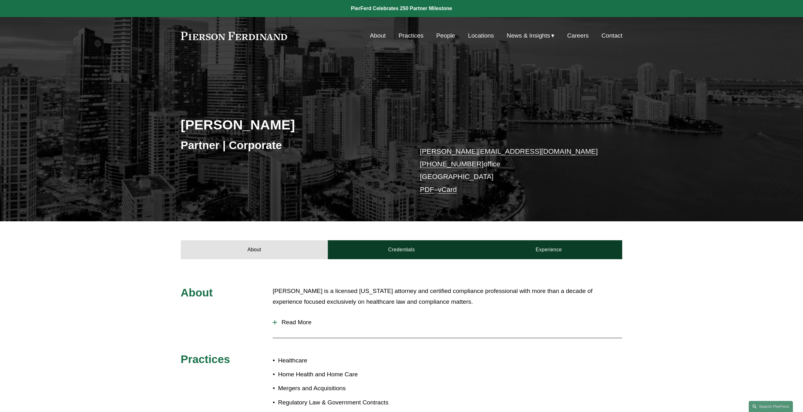 The image size is (803, 412). Describe the element at coordinates (530, 36) in the screenshot. I see `a: folder dropdown` at that location.